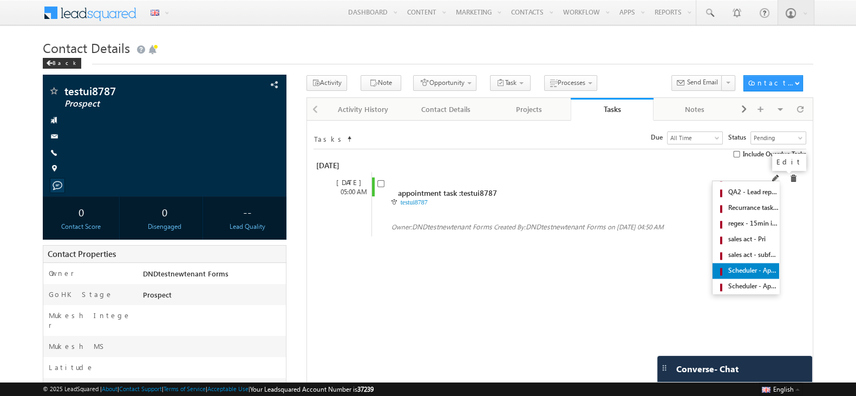 The height and width of the screenshot is (396, 856). I want to click on button: Processes, so click(571, 83).